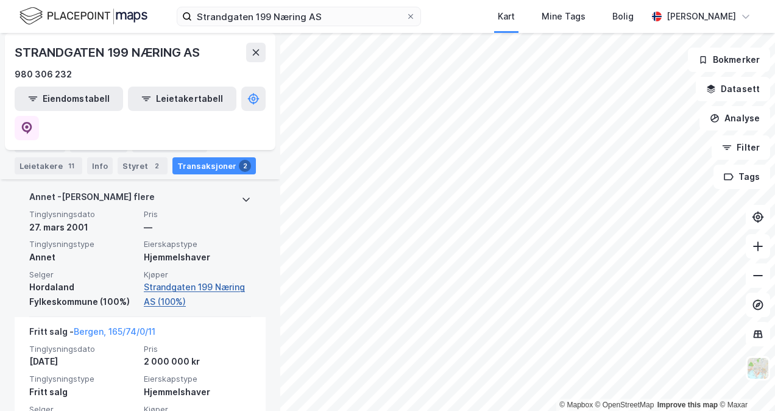 The width and height of the screenshot is (775, 411). What do you see at coordinates (197, 361) in the screenshot?
I see `div: 2 000 000 kr` at bounding box center [197, 361].